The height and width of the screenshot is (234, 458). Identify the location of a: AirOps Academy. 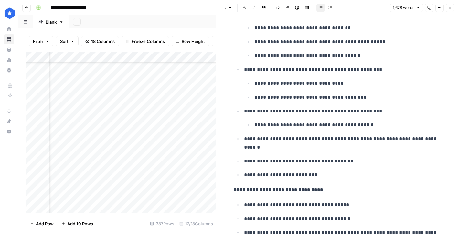
(9, 111).